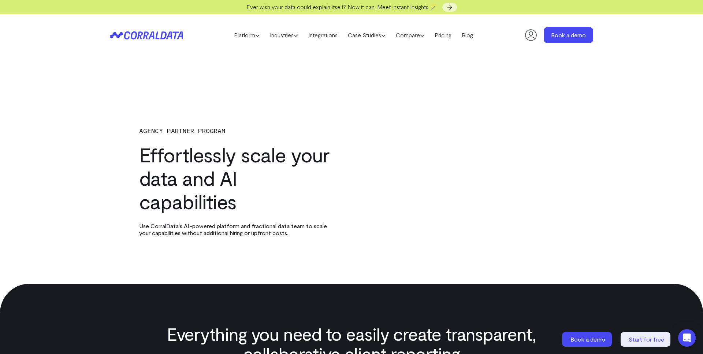 This screenshot has height=354, width=703. What do you see at coordinates (341, 7) in the screenshot?
I see `span: Ever wish your data could explain itself? Now it can. Meet Instant Insights 🪄` at bounding box center [341, 7].